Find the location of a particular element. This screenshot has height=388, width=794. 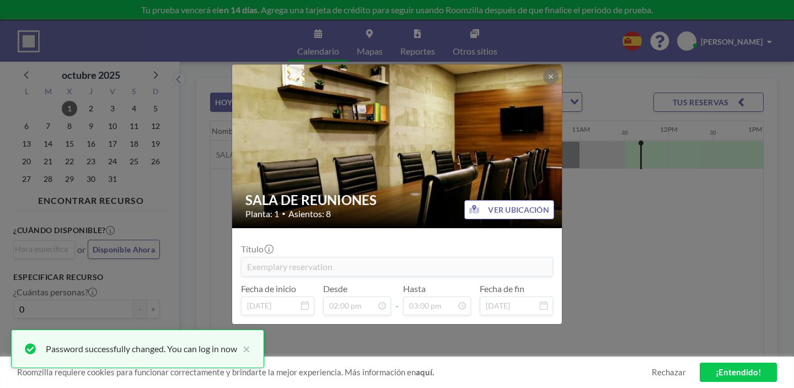

label: Fecha de fin is located at coordinates (502, 289).